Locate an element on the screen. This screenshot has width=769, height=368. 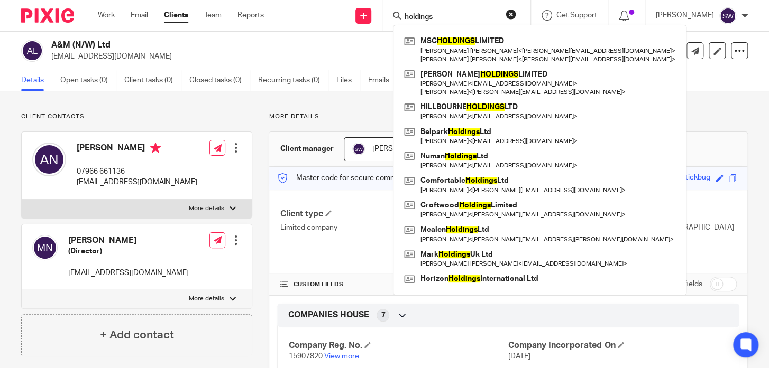
h4: + Add contact is located at coordinates (137, 335).